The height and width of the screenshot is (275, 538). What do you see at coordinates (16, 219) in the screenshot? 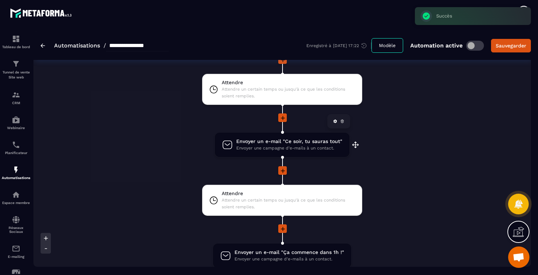
I see `img: social-network` at bounding box center [16, 219].